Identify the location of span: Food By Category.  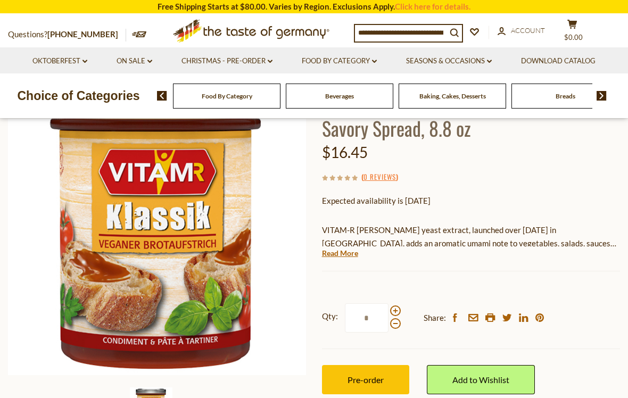
(227, 96).